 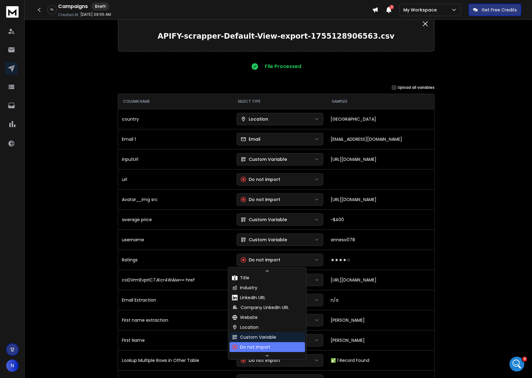 I want to click on button: Home, so click(x=114, y=8).